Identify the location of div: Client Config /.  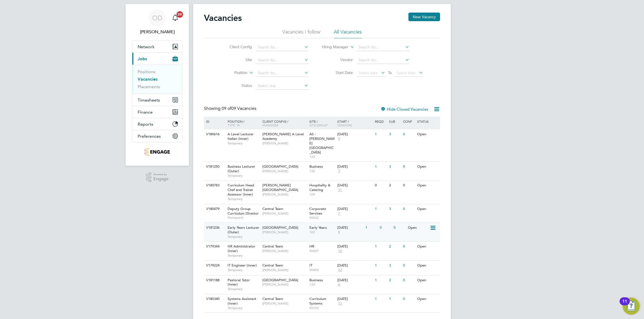
(285, 124).